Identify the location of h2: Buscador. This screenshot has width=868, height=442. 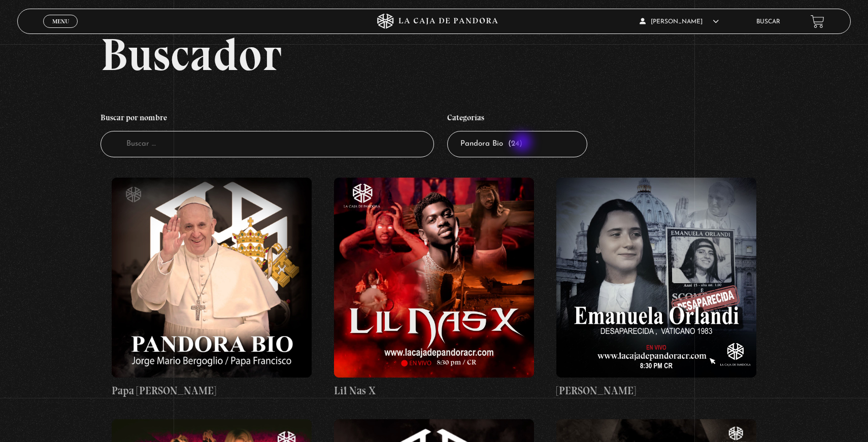
(475, 54).